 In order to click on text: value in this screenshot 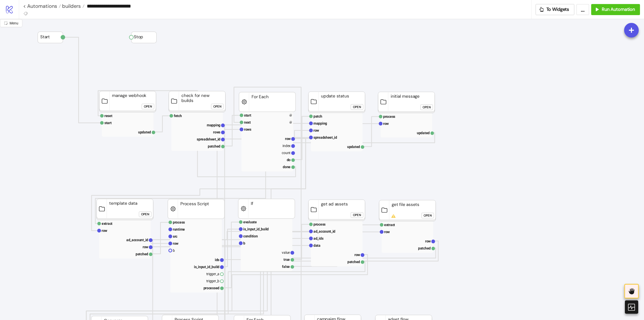, I will do `click(286, 253)`.